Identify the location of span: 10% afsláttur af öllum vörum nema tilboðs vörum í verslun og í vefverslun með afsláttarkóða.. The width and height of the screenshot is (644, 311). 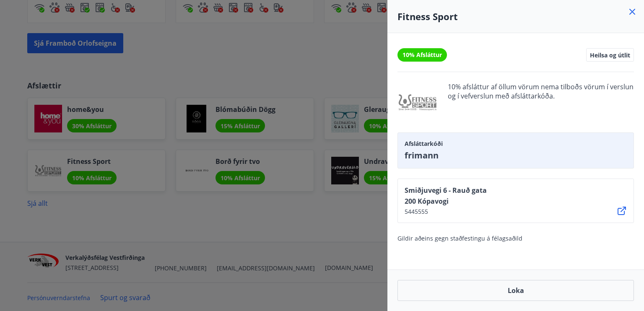
(541, 102).